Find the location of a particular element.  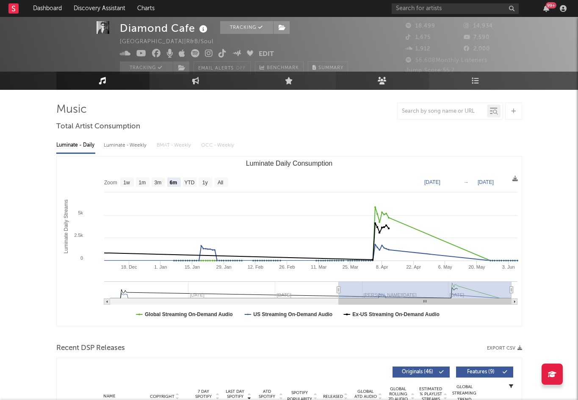

button: Features(9) is located at coordinates (485, 372).